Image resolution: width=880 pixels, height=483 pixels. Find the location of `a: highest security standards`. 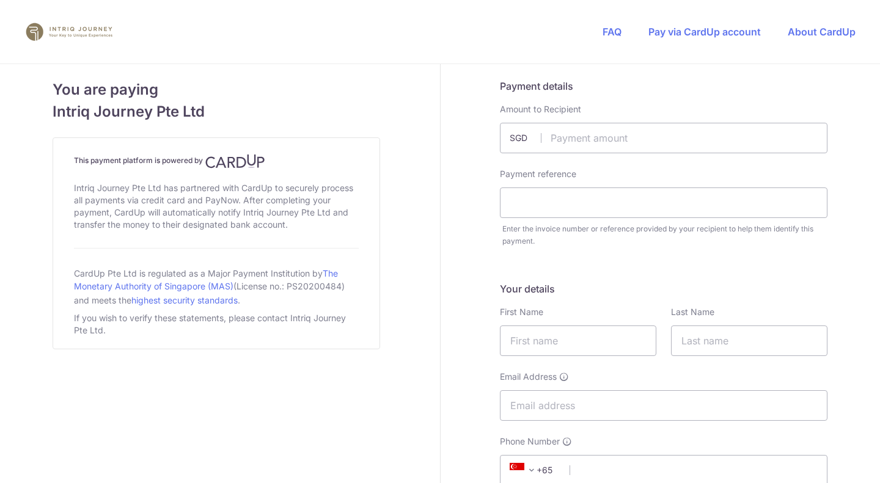

a: highest security standards is located at coordinates (185, 300).